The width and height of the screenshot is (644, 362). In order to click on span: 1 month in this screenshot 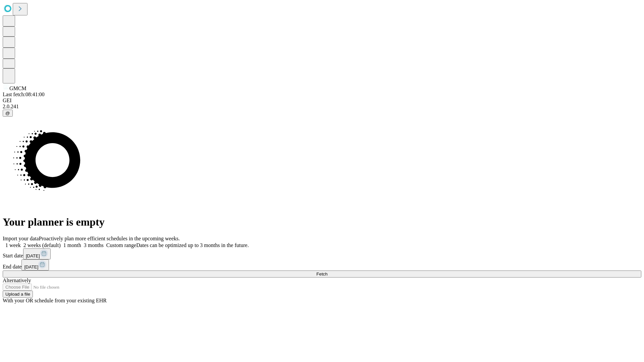, I will do `click(72, 245)`.